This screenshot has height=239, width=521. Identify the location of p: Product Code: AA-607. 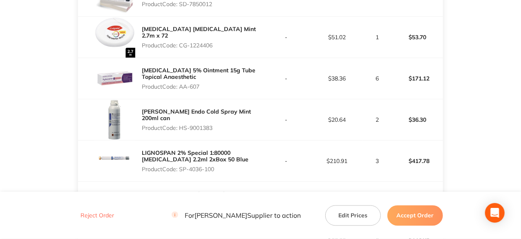
(201, 87).